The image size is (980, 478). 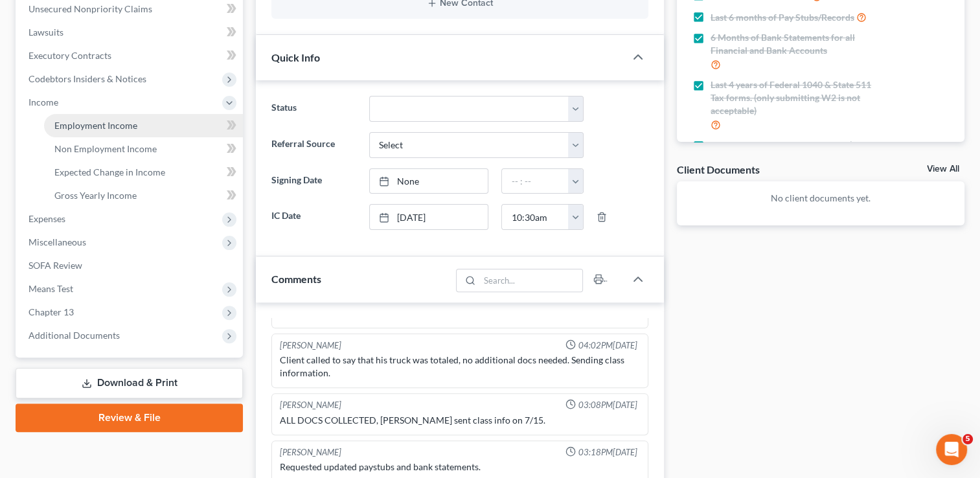 What do you see at coordinates (428, 182) in the screenshot?
I see `a: None` at bounding box center [428, 182].